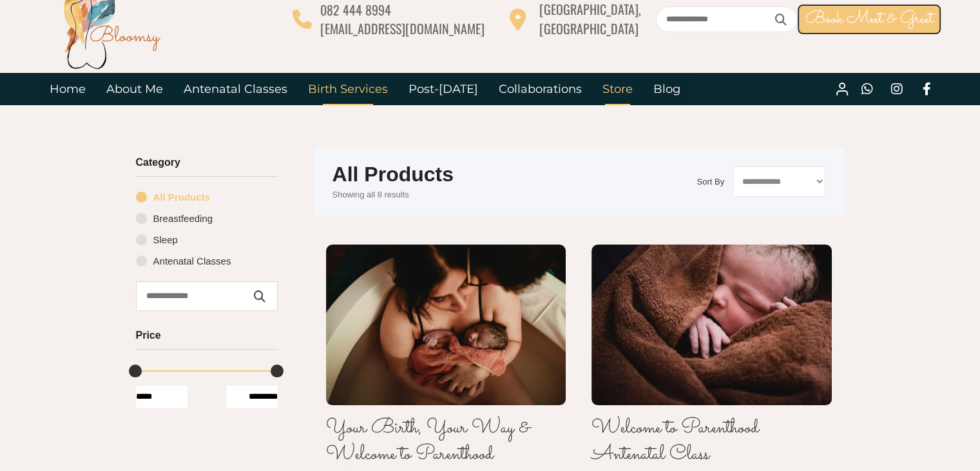 This screenshot has width=980, height=471. I want to click on a: About Me, so click(135, 89).